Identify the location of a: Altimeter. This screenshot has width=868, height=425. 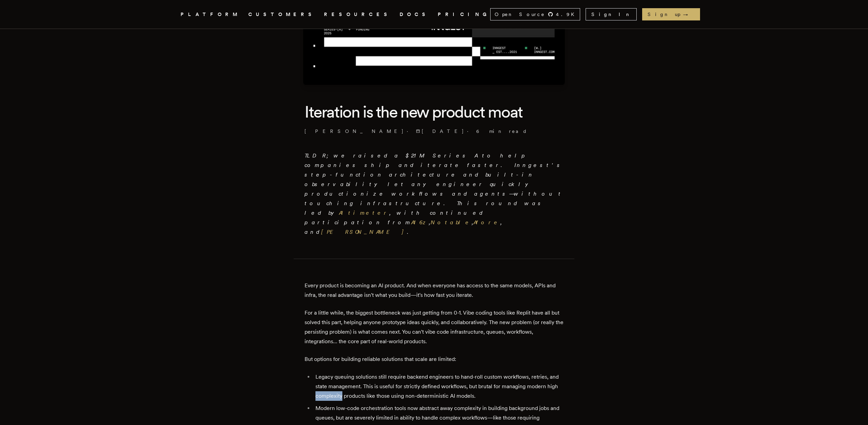
(364, 212).